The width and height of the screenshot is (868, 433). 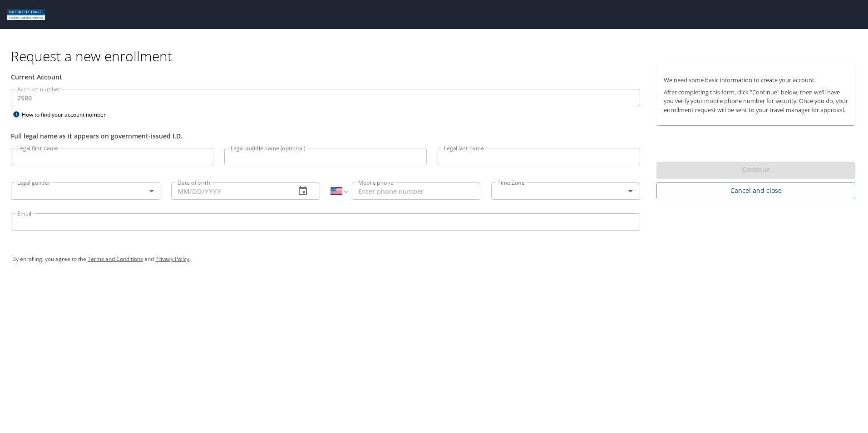 What do you see at coordinates (416, 191) in the screenshot?
I see `input: Enter phone number` at bounding box center [416, 191].